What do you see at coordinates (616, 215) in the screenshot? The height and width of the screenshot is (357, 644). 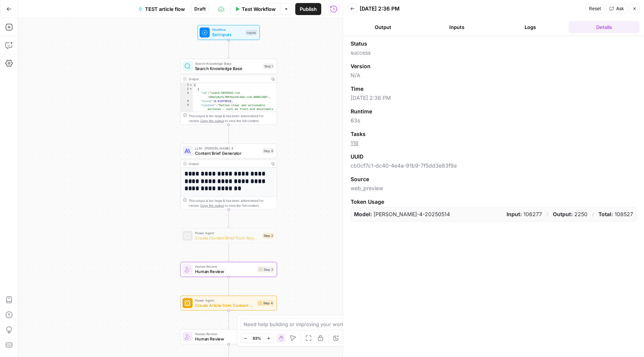 I see `p: 108527` at bounding box center [616, 215].